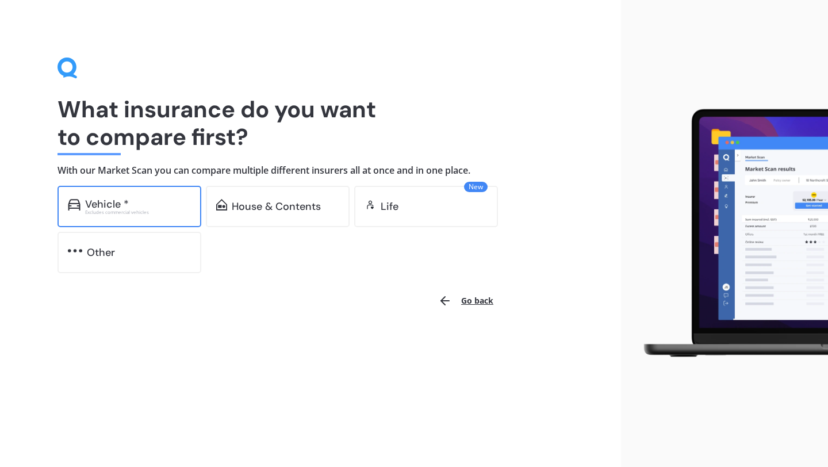  Describe the element at coordinates (729, 233) in the screenshot. I see `img: laptop.webp` at that location.